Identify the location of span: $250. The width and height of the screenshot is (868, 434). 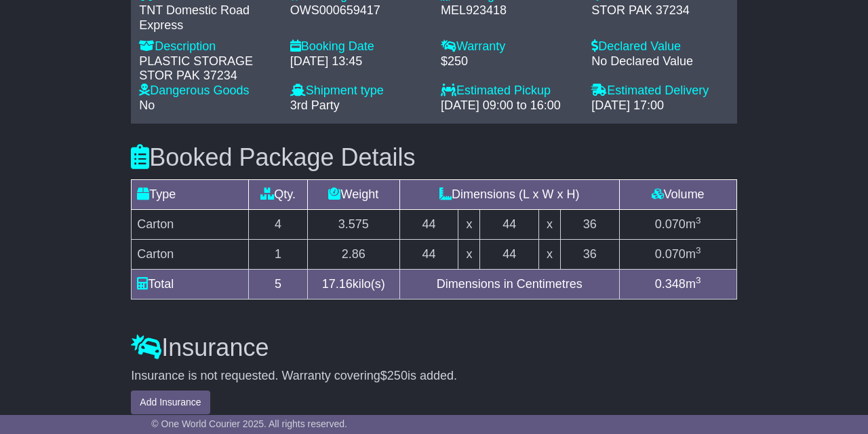
(394, 375).